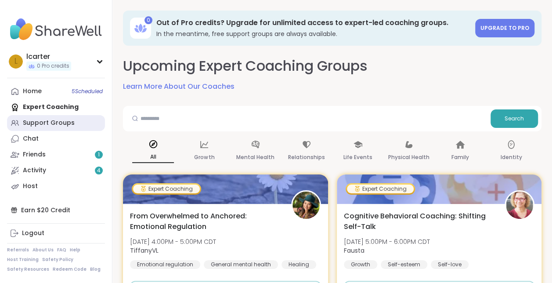 This screenshot has width=552, height=283. Describe the element at coordinates (53, 66) in the screenshot. I see `span: 0 Pro credits` at that location.